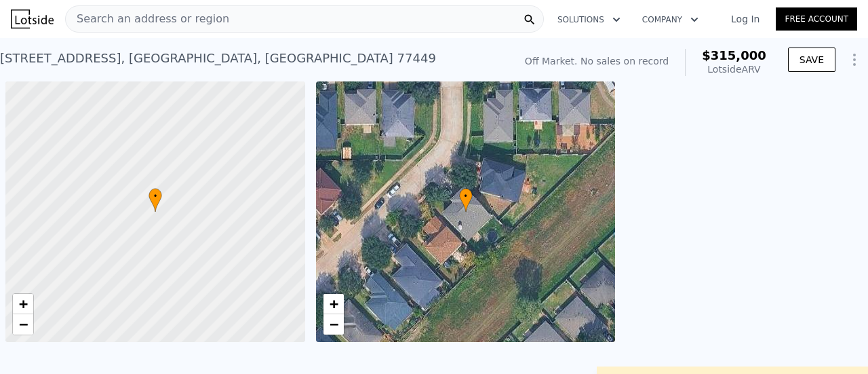 The height and width of the screenshot is (374, 868). I want to click on a: Log In, so click(745, 19).